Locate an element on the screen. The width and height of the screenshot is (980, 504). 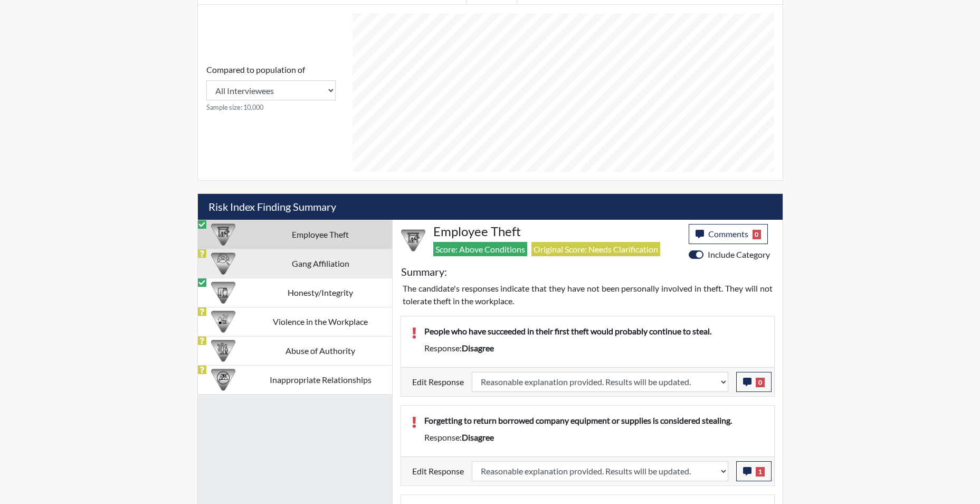
img: CATEGORY%20ICON-02.2c5dd649.png is located at coordinates (223, 263).